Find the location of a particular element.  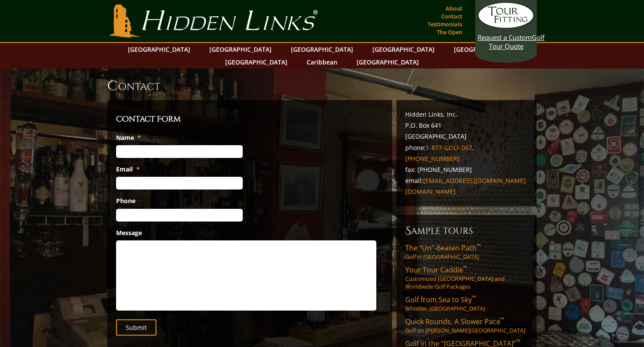

a: Caribbean is located at coordinates (322, 61).